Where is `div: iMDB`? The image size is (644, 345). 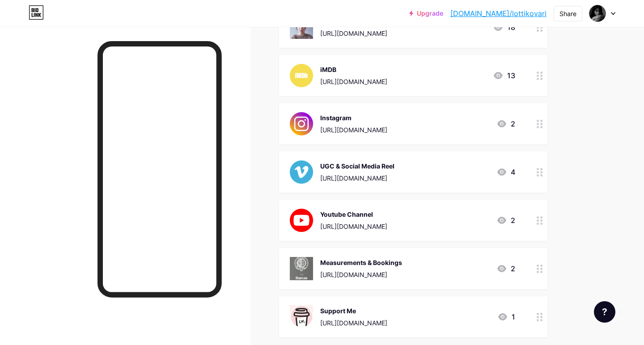 div: iMDB is located at coordinates (354, 69).